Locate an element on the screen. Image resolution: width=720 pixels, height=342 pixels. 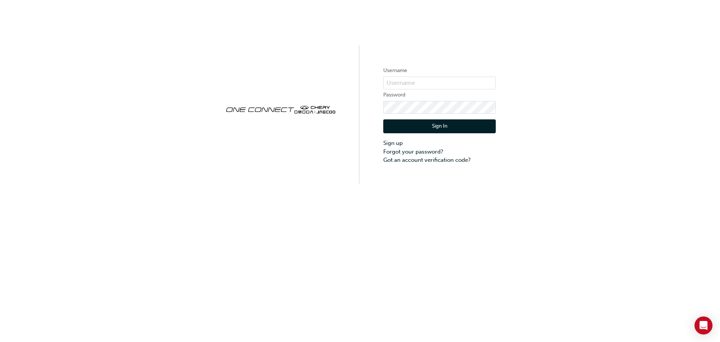
button: Sign In is located at coordinates (439, 126).